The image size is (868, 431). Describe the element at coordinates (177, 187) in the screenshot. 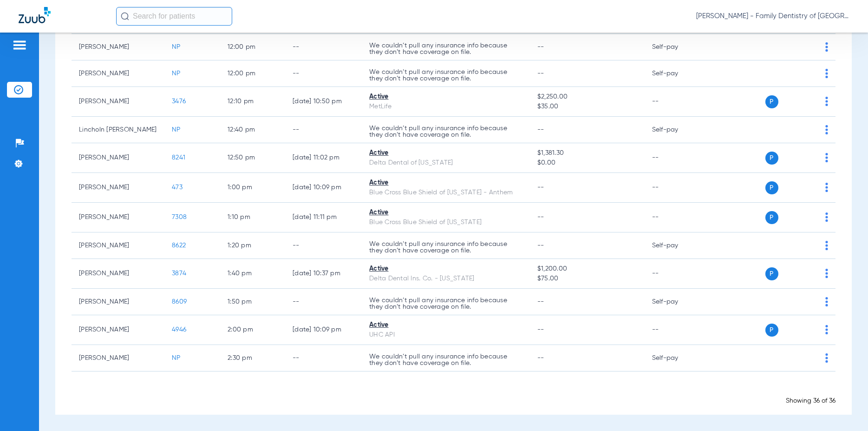

I see `span: 473` at that location.